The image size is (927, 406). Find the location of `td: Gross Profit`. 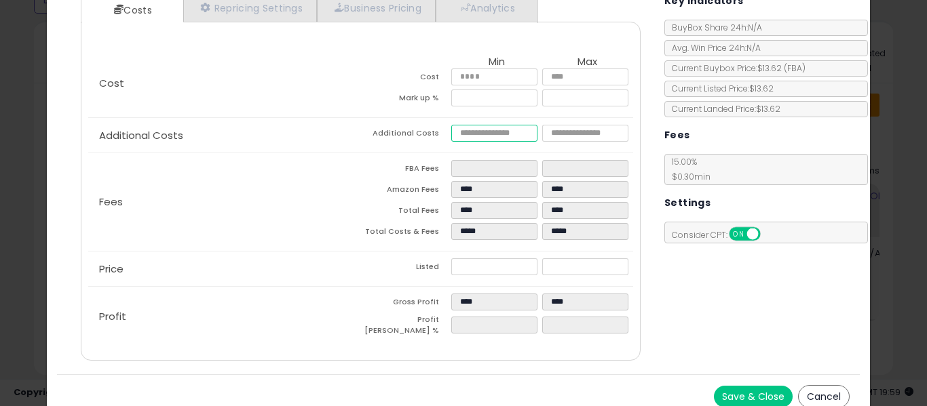

td: Gross Profit is located at coordinates (406, 304).